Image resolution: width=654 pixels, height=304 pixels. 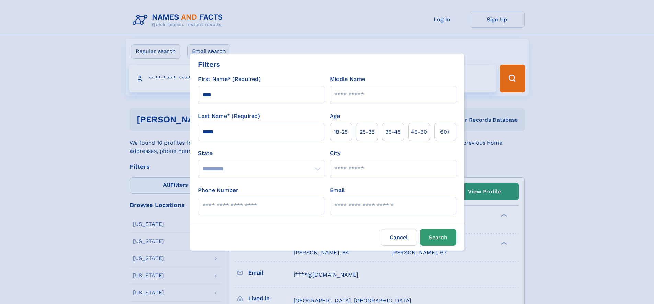 What do you see at coordinates (261, 153) in the screenshot?
I see `label: State` at bounding box center [261, 153].